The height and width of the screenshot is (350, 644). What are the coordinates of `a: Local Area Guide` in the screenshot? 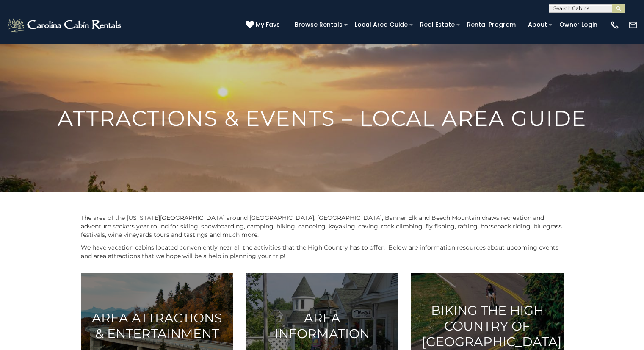 It's located at (381, 25).